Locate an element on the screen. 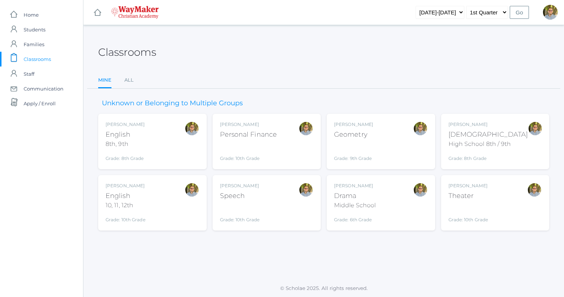 The width and height of the screenshot is (564, 297). input: Go is located at coordinates (519, 12).